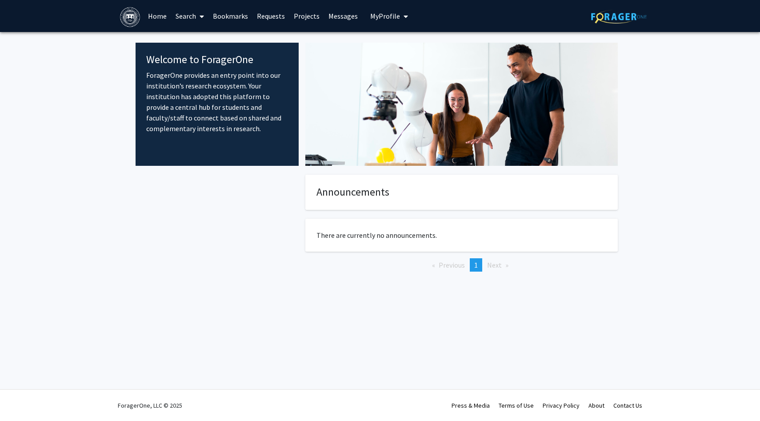  What do you see at coordinates (217, 102) in the screenshot?
I see `p: ForagerOne provides an entry point into our institution’s research ecosystem. Your institution ha...` at bounding box center [217, 102].